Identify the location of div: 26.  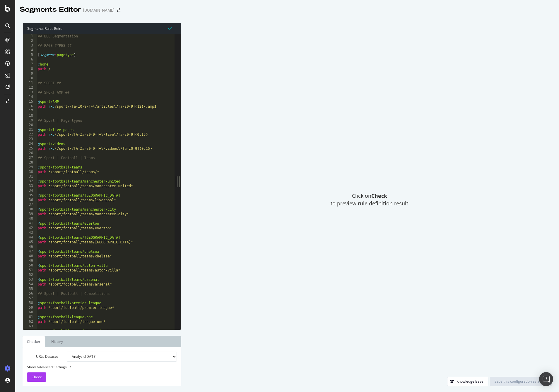
(30, 153).